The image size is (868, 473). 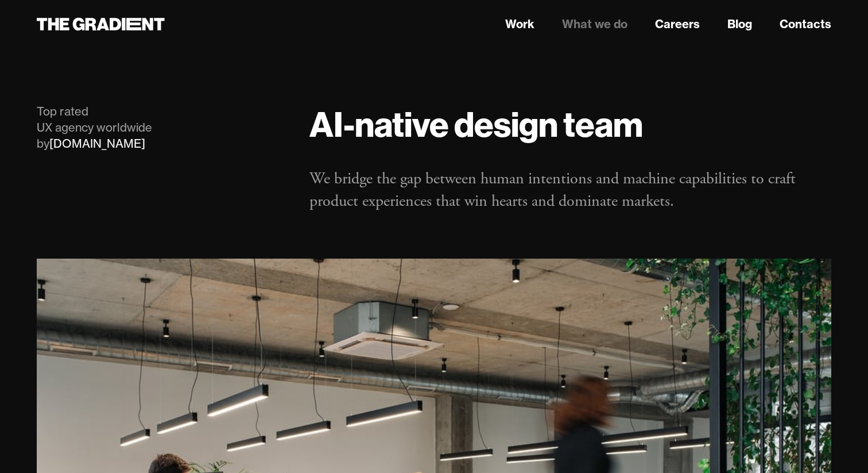 I want to click on p: We bridge the gap between human intentions and machine capabilities to craft product experiences ..., so click(x=571, y=190).